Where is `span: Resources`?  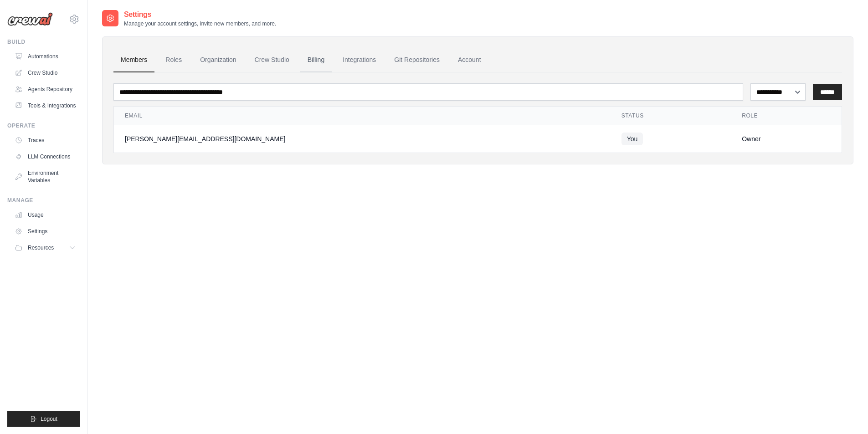 span: Resources is located at coordinates (41, 248).